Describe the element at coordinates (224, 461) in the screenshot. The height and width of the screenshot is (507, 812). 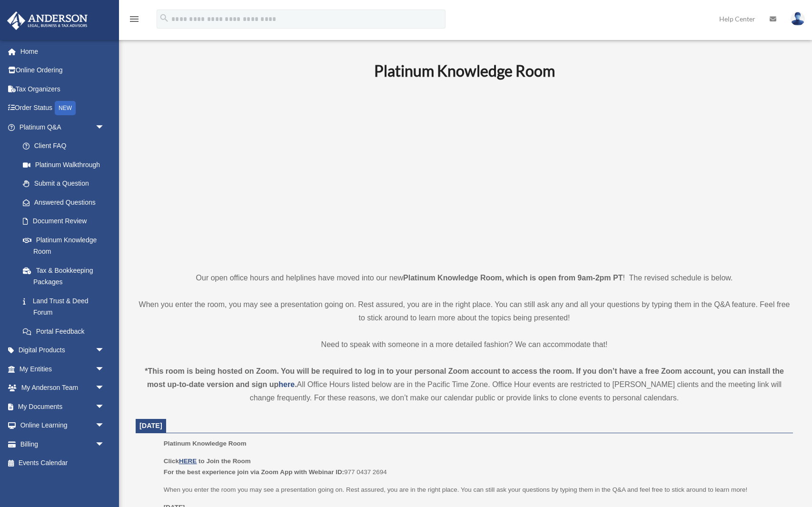
I see `b: to Join the Room` at that location.